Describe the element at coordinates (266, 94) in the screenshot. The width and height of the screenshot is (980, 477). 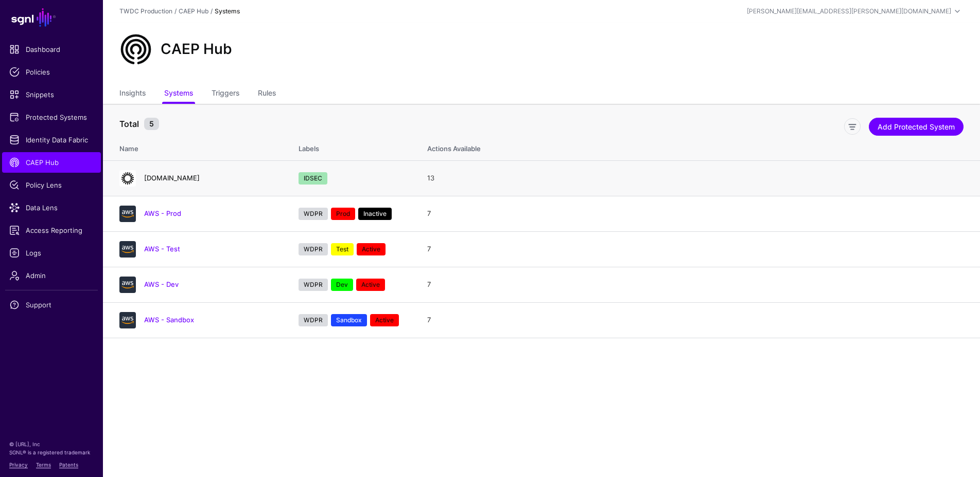
I see `a: Rules` at that location.